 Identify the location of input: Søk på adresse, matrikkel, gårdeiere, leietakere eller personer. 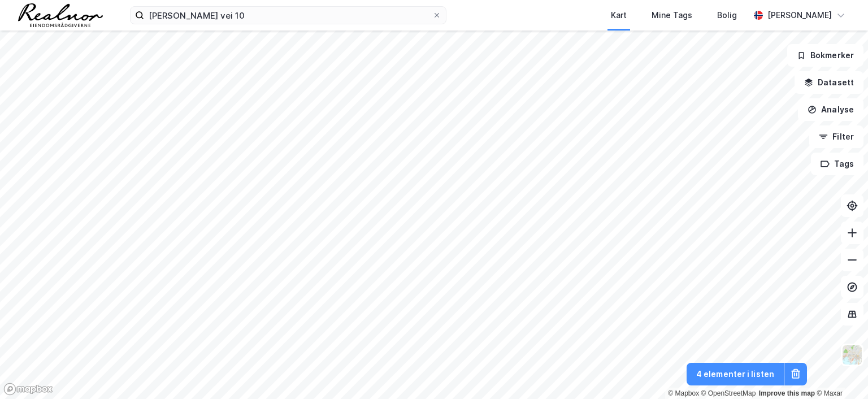
(288, 15).